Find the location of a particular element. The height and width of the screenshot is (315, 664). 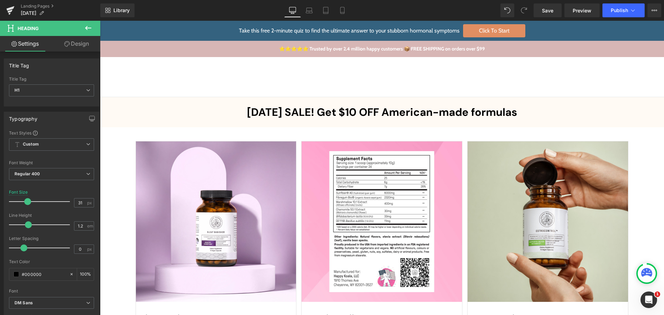

span: Library is located at coordinates (121, 10).